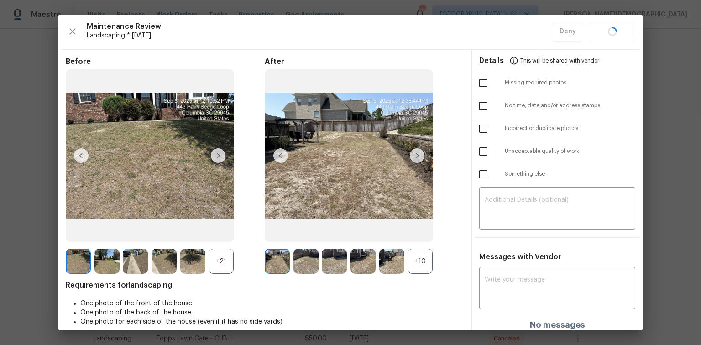  I want to click on div: Unacceptable quality of work, so click(557, 151).